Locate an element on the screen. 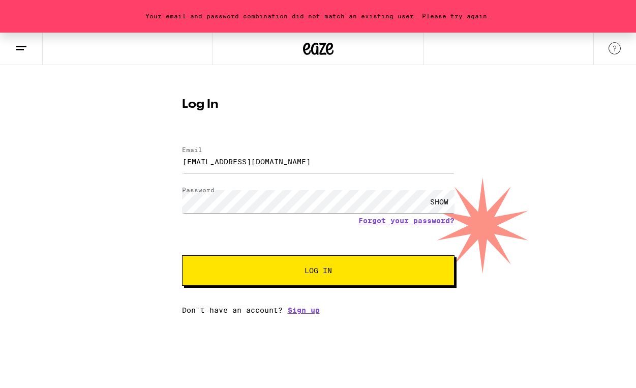 The width and height of the screenshot is (636, 388). div: Don't have an account? is located at coordinates (318, 310).